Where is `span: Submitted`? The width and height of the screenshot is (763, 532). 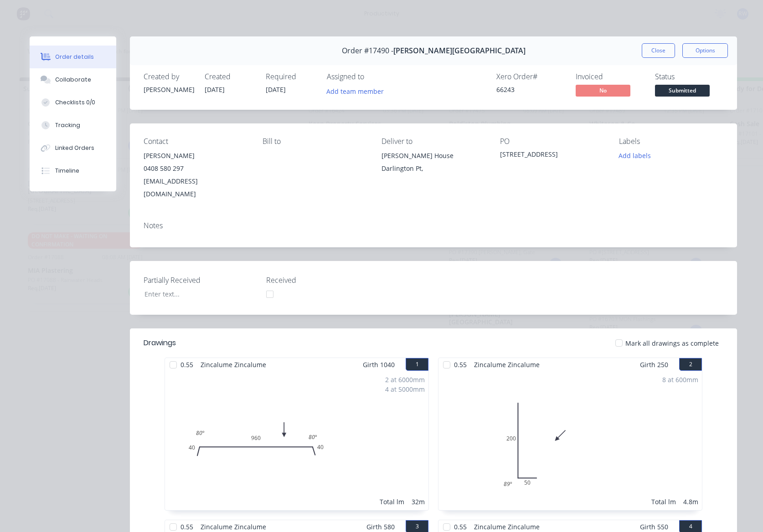 span: Submitted is located at coordinates (682, 90).